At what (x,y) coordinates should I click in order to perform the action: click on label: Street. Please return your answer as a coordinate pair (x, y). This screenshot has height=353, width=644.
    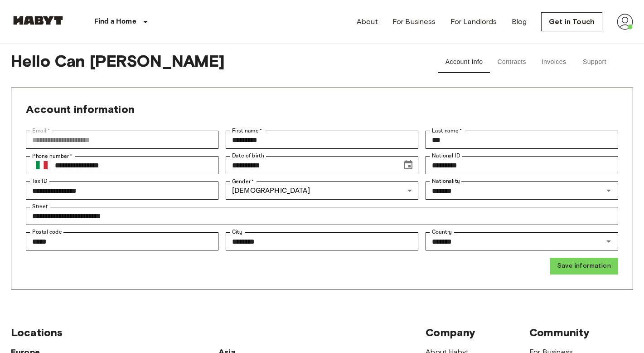
    Looking at the image, I should click on (40, 206).